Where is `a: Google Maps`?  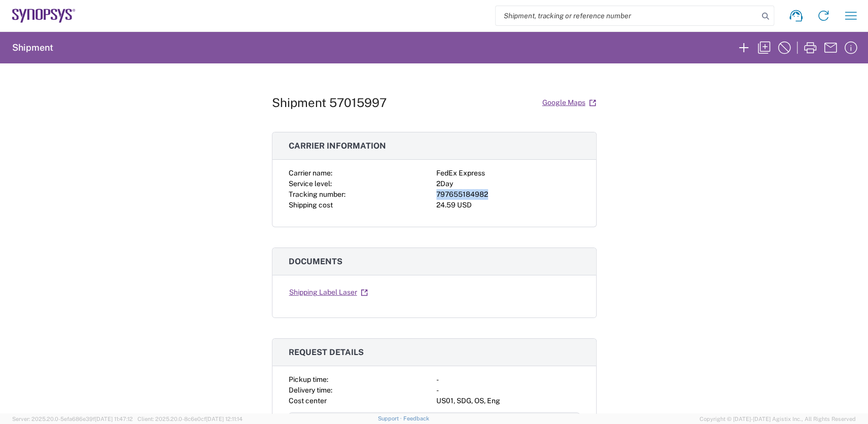
a: Google Maps is located at coordinates (569, 103).